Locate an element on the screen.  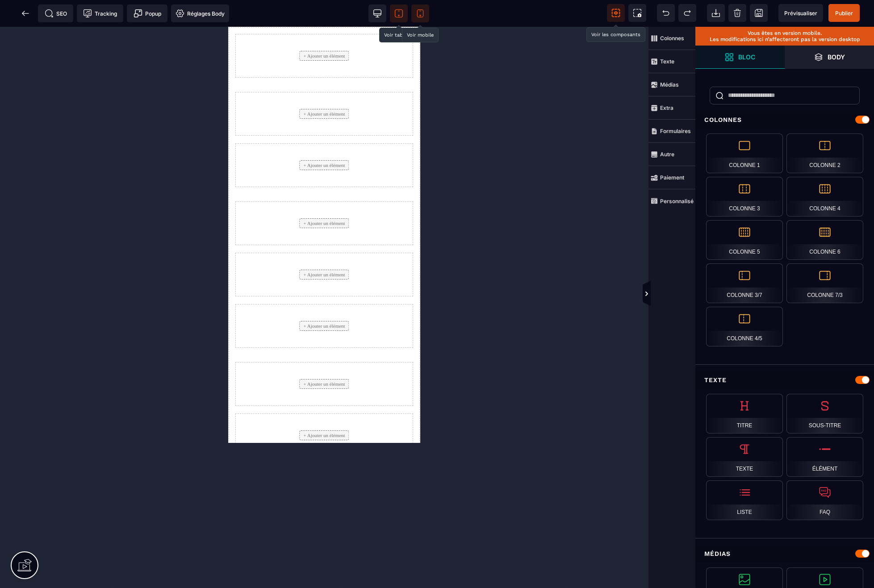
strong: Personnalisé is located at coordinates (677, 201).